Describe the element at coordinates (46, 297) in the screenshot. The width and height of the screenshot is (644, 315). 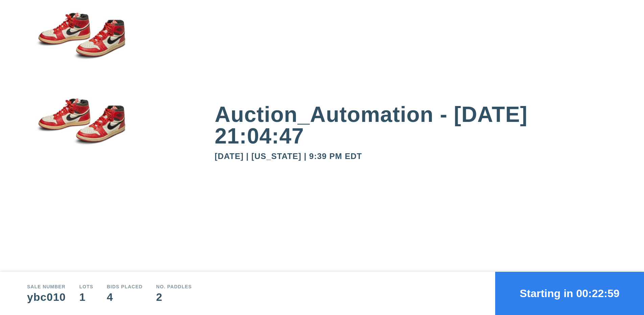
I see `div: ybc010` at that location.